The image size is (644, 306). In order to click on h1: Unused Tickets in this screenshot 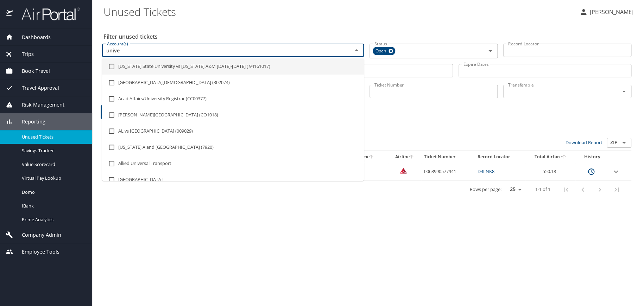, I will do `click(339, 12)`.